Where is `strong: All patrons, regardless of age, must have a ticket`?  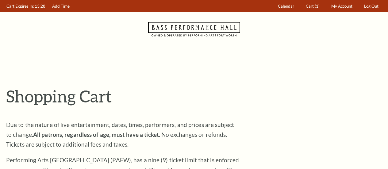 strong: All patrons, regardless of age, must have a ticket is located at coordinates (96, 134).